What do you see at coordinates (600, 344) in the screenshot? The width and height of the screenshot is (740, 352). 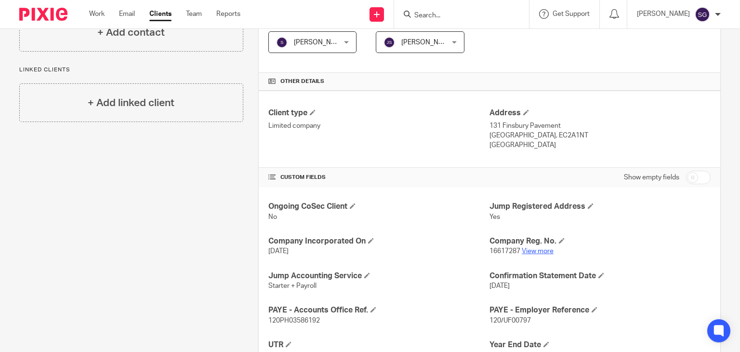 I see `h4: Year End Date` at bounding box center [600, 344].